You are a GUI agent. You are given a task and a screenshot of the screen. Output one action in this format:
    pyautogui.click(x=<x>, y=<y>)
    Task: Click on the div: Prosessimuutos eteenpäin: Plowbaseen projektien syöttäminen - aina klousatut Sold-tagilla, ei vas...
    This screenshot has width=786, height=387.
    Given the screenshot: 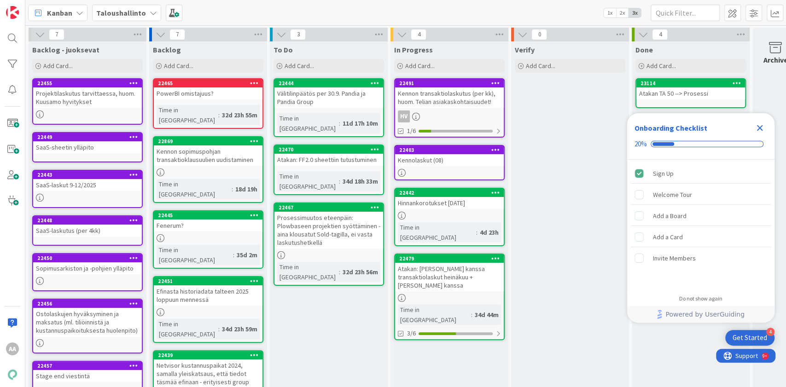 What is the action you would take?
    pyautogui.click(x=329, y=230)
    